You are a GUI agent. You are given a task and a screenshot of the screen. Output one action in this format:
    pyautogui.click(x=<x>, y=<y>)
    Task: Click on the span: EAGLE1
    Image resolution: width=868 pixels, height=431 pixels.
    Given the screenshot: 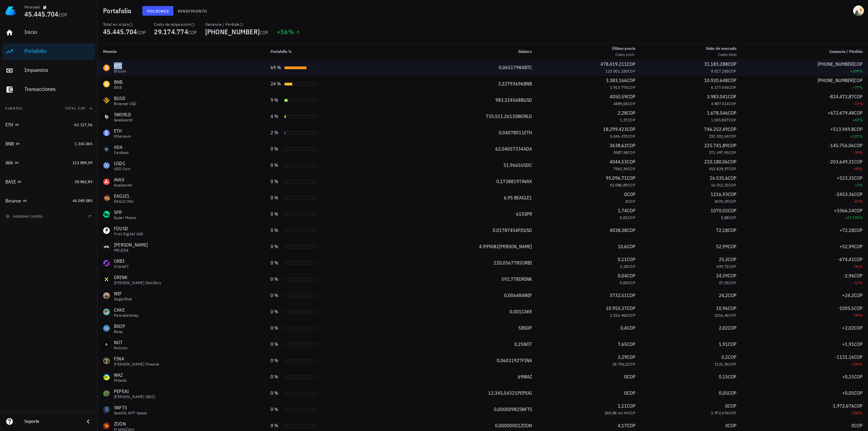 What is the action you would take?
    pyautogui.click(x=524, y=198)
    